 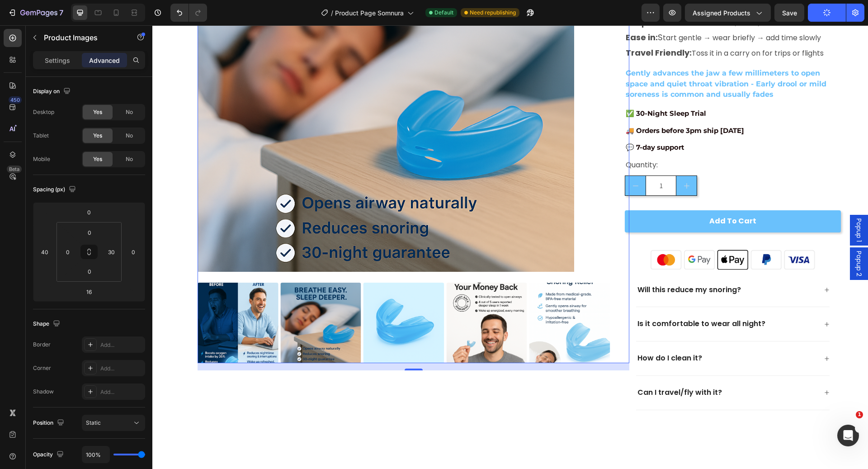 What do you see at coordinates (369, 13) in the screenshot?
I see `span: Product Page Somnura` at bounding box center [369, 13].